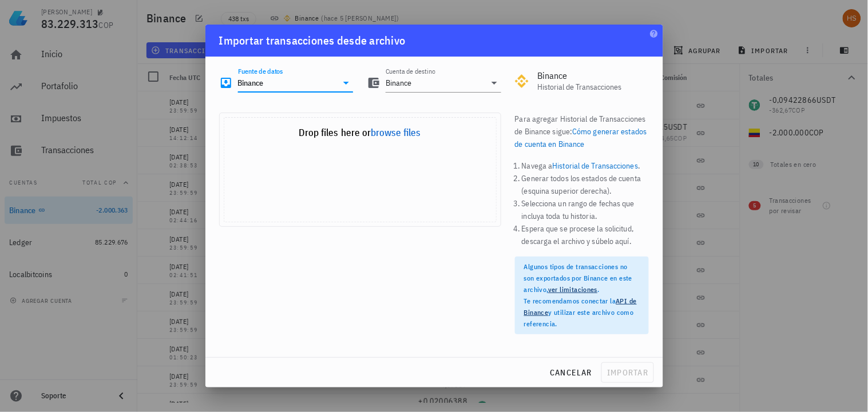 This screenshot has width=868, height=412. I want to click on div: Binance, so click(593, 76).